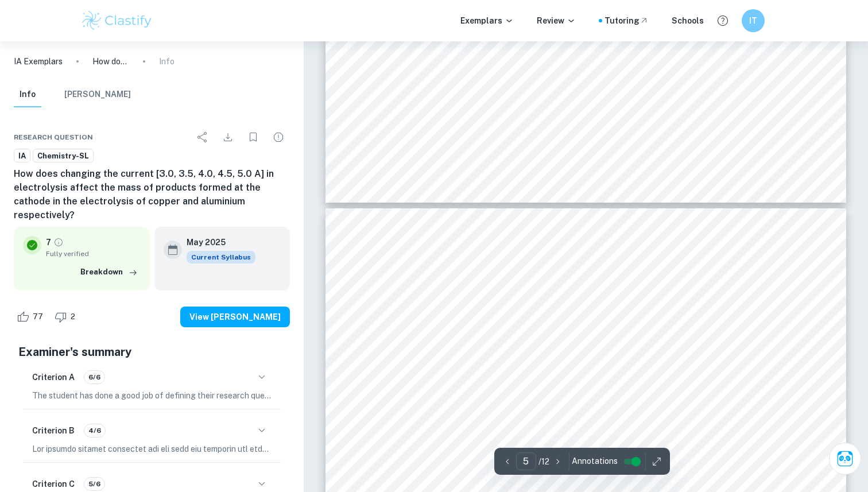 The image size is (868, 492). Describe the element at coordinates (32, 317) in the screenshot. I see `div: Like` at that location.